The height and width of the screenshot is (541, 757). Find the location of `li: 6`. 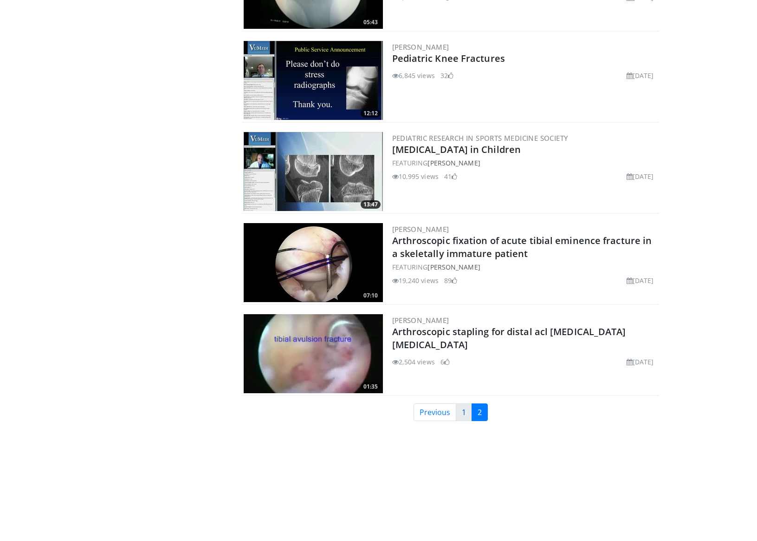

li: 6 is located at coordinates (445, 361).